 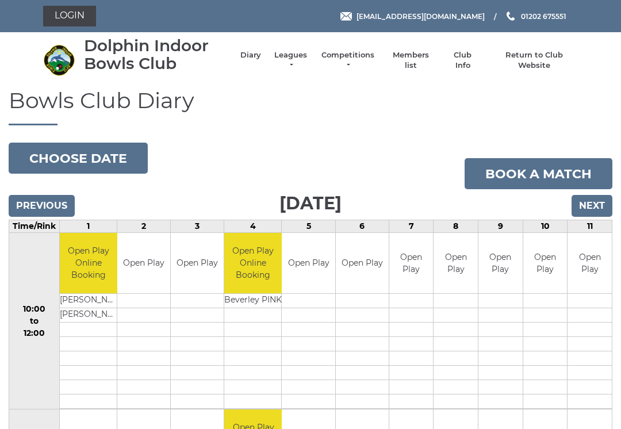 I want to click on td: 7, so click(x=411, y=226).